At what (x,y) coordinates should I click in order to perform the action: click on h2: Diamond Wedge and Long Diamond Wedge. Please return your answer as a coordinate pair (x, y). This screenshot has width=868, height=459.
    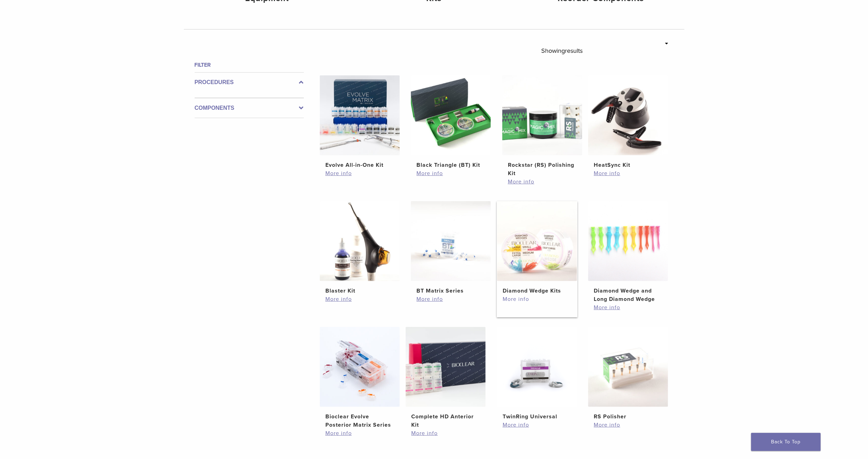
    Looking at the image, I should click on (628, 295).